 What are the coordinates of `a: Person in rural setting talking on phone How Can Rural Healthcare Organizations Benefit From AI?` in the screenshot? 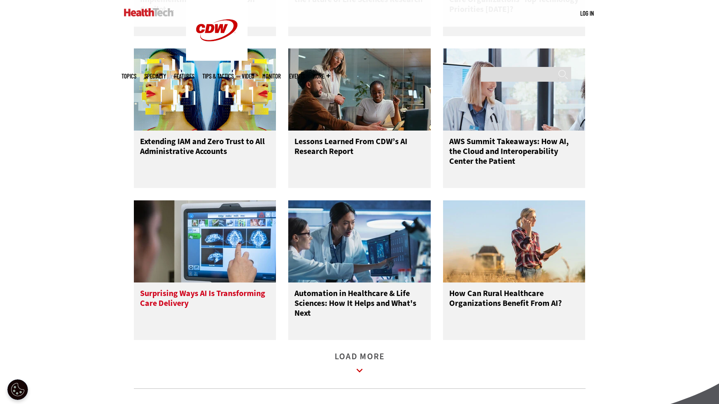 It's located at (514, 270).